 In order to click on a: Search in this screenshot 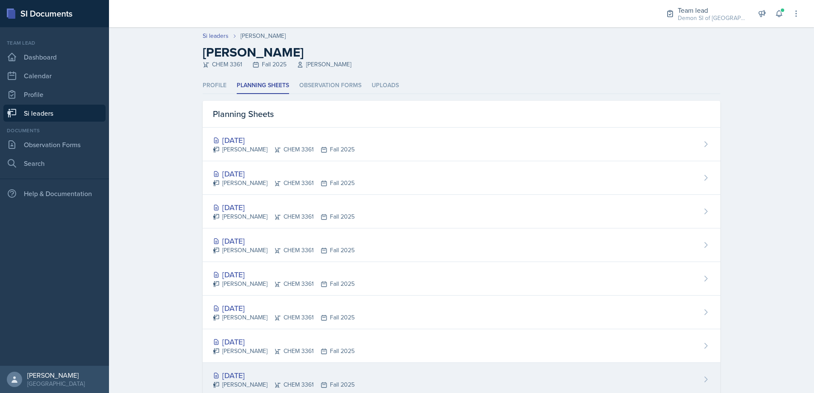, I will do `click(54, 163)`.